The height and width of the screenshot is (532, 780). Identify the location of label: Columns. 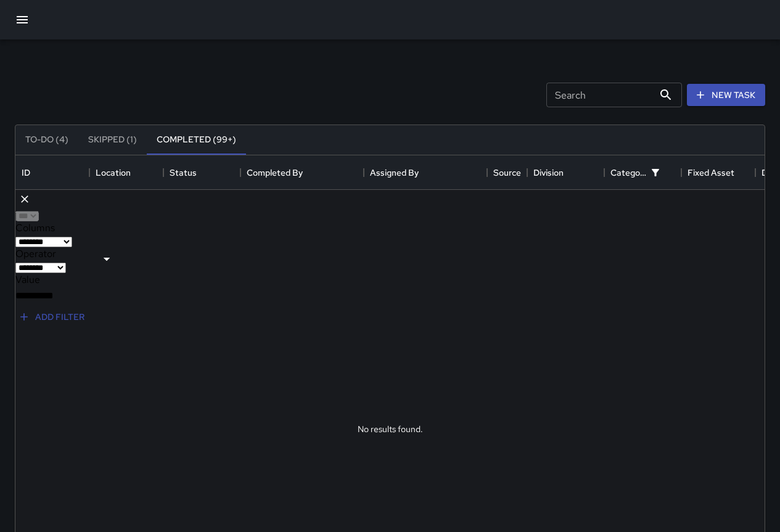
(35, 228).